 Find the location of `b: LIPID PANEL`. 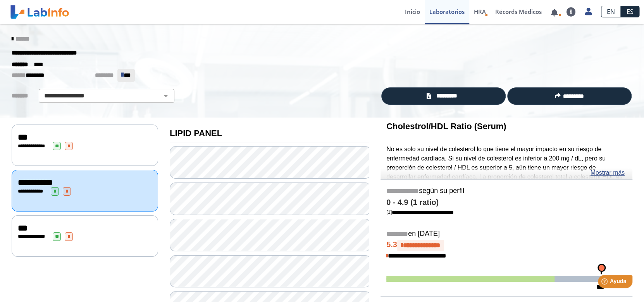

b: LIPID PANEL is located at coordinates (196, 133).